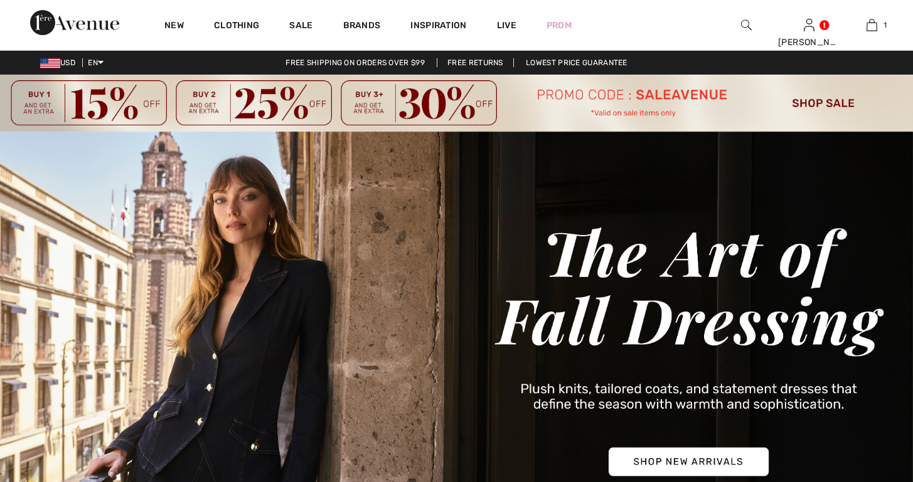  I want to click on img: 1ère Avenue, so click(75, 23).